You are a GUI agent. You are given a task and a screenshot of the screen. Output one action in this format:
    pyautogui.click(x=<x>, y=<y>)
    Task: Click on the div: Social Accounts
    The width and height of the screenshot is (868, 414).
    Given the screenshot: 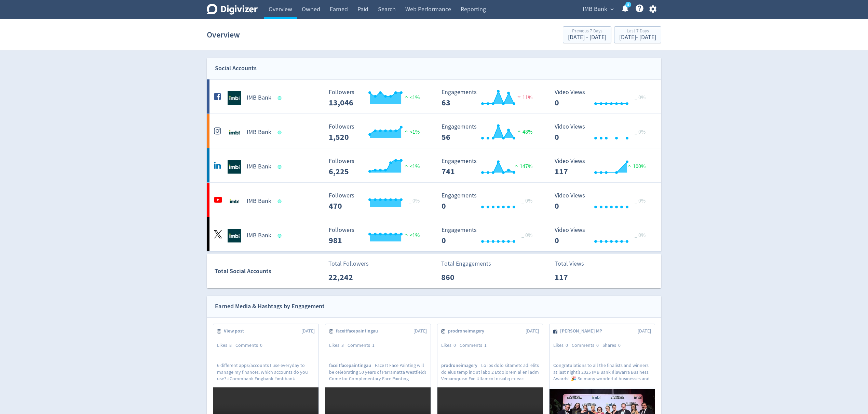 What is the action you would take?
    pyautogui.click(x=235, y=69)
    